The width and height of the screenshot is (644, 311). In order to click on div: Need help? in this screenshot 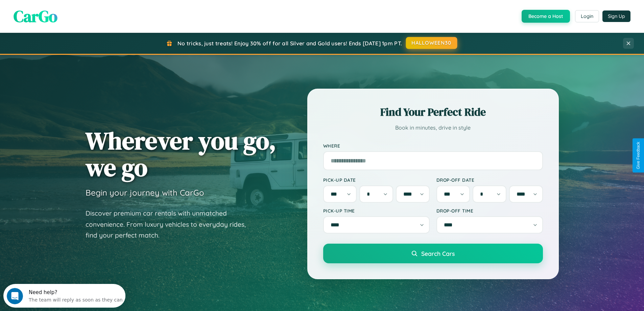, I will do `click(72, 8)`.